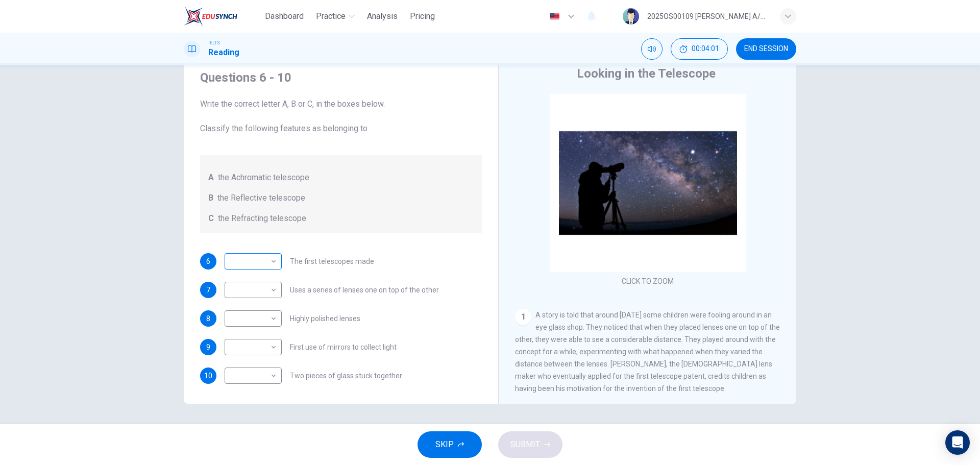 This screenshot has height=465, width=980. Describe the element at coordinates (699, 49) in the screenshot. I see `div: Hide` at that location.